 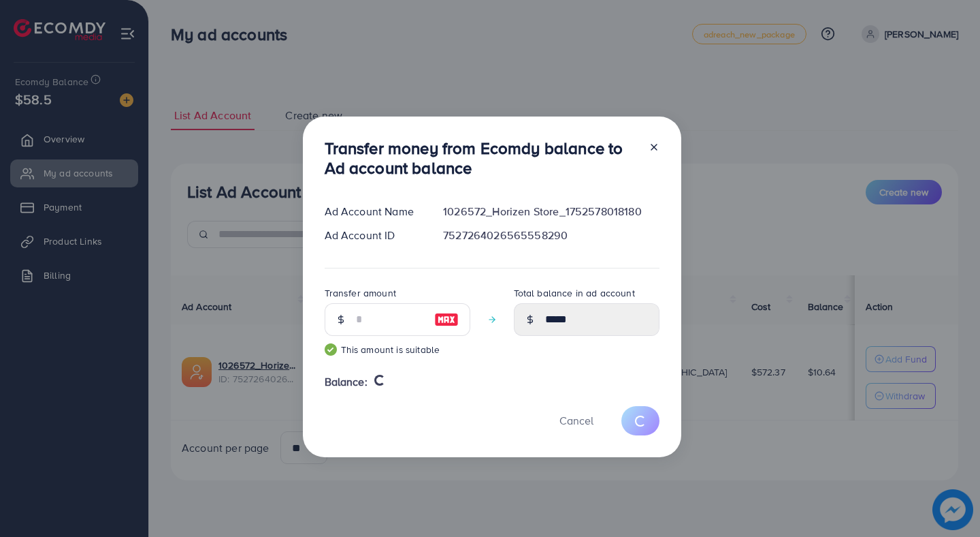 I want to click on div: Ad Account Name, so click(x=373, y=211).